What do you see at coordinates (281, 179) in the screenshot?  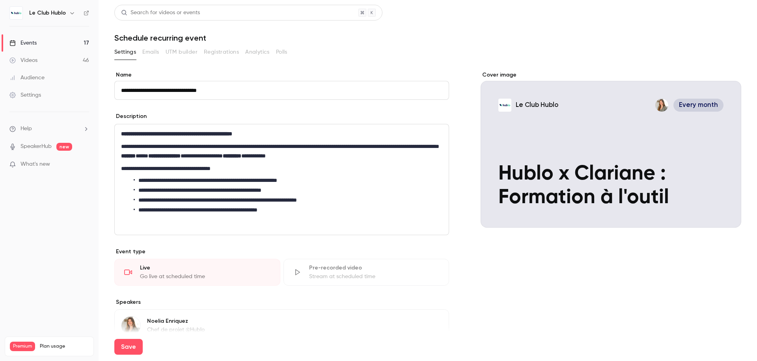 I see `div: editor` at bounding box center [281, 179].